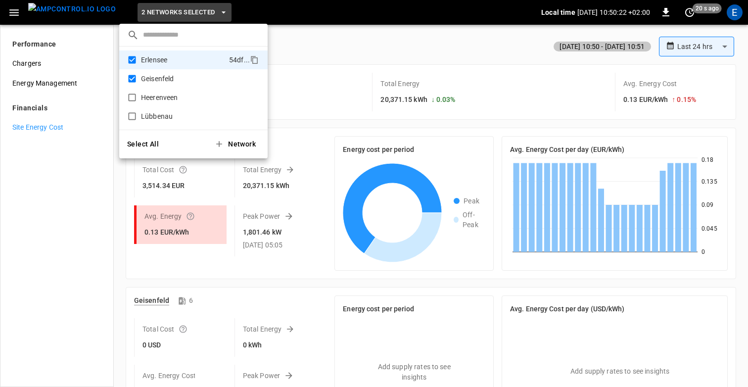 The width and height of the screenshot is (748, 387). Describe the element at coordinates (236, 144) in the screenshot. I see `button: Network` at that location.